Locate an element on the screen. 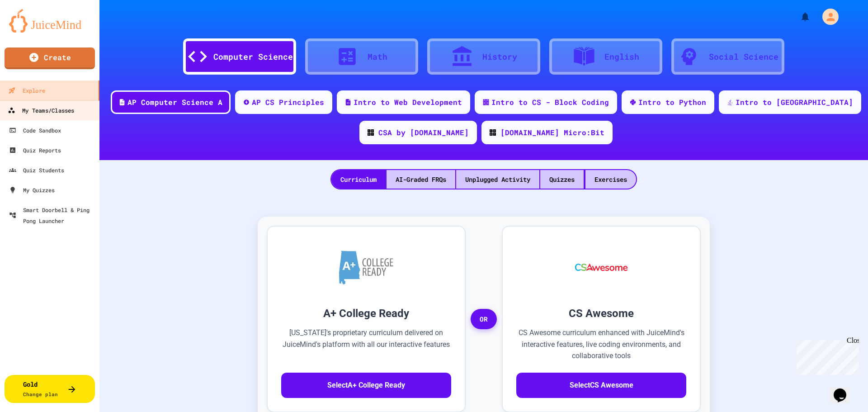  div: Social Science is located at coordinates (744, 57).